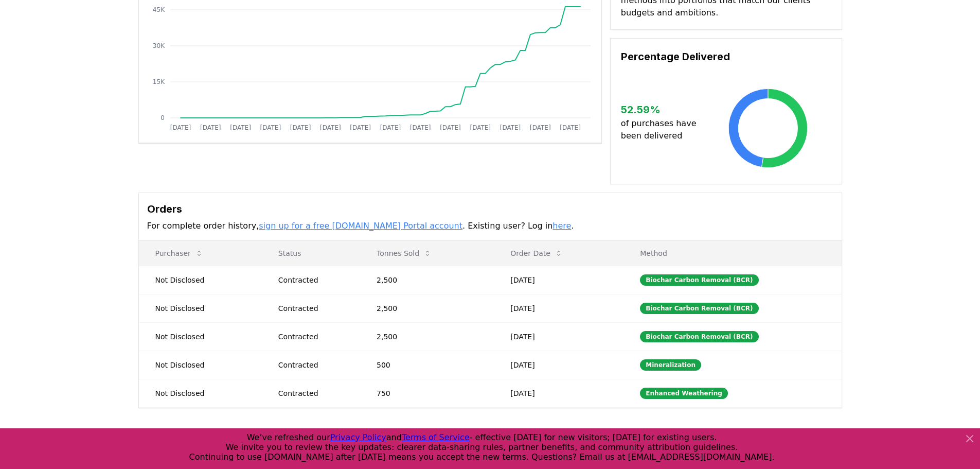  I want to click on tspan: 30K, so click(158, 45).